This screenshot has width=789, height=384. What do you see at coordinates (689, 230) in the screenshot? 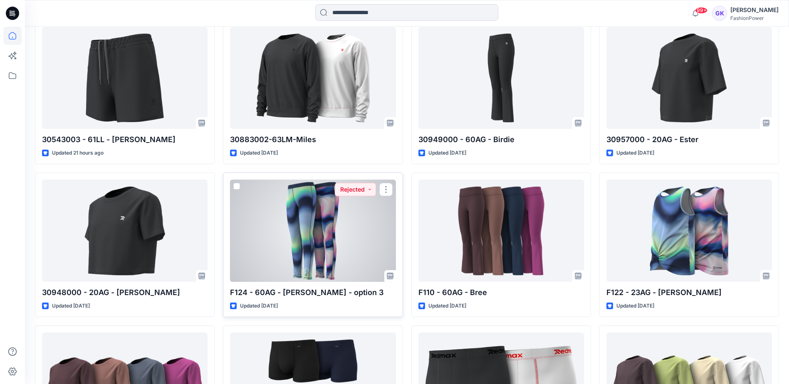
I see `a: F122 - 23AG - Elise` at bounding box center [689, 230].